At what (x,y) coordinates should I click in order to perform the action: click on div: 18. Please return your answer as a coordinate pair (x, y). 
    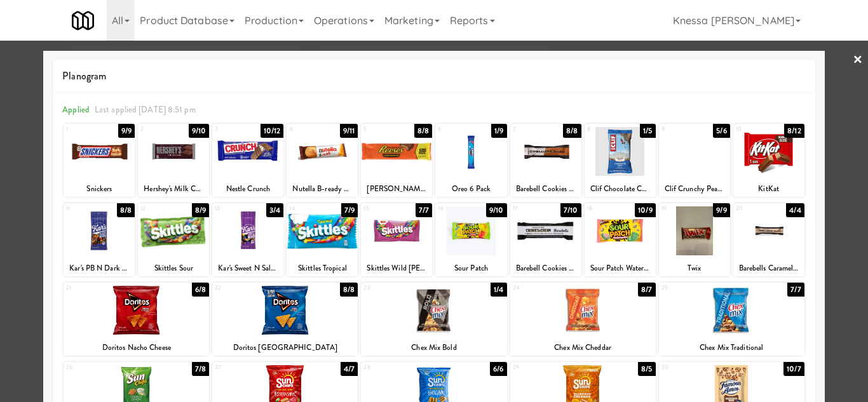
    Looking at the image, I should click on (603, 208).